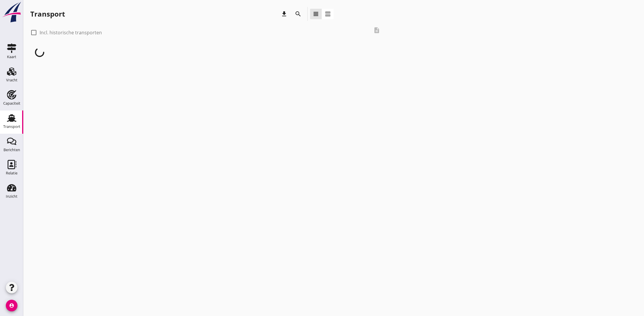 This screenshot has height=316, width=644. I want to click on i: download, so click(284, 14).